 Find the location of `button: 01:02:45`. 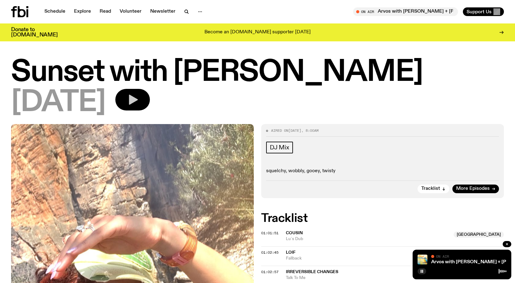

button: 01:02:45 is located at coordinates (270, 252).